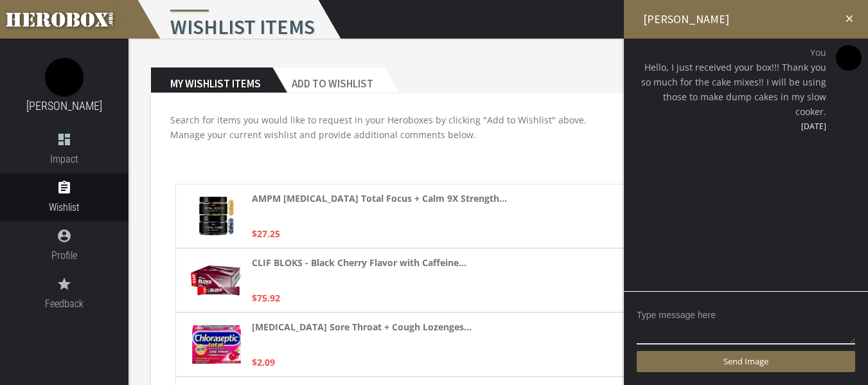  I want to click on span: Send Image, so click(746, 362).